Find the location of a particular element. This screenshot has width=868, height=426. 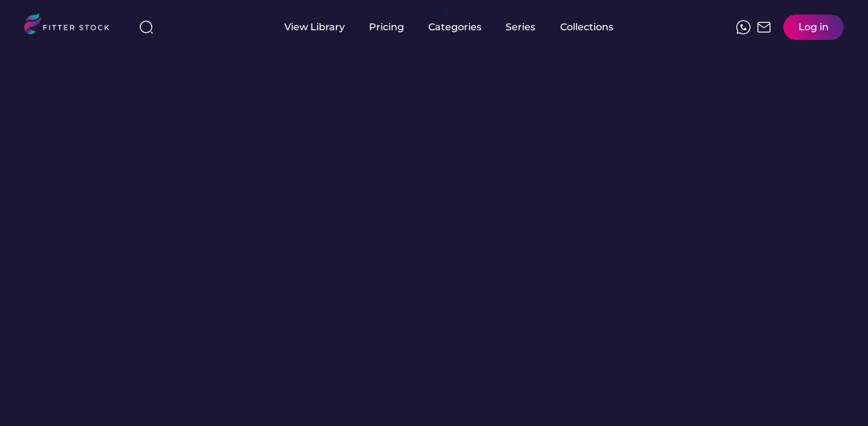

div: View Library is located at coordinates (314, 27).